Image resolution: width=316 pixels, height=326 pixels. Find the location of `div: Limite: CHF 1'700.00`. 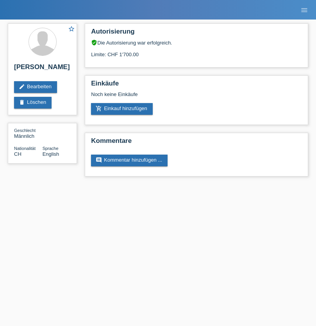

div: Limite: CHF 1'700.00 is located at coordinates (196, 52).